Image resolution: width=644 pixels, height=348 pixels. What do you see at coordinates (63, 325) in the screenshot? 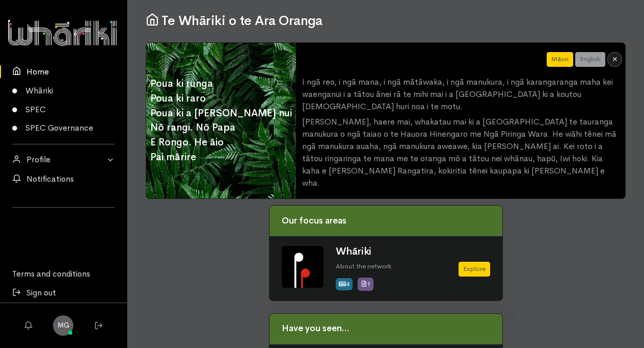
I see `a: MG` at bounding box center [63, 325].